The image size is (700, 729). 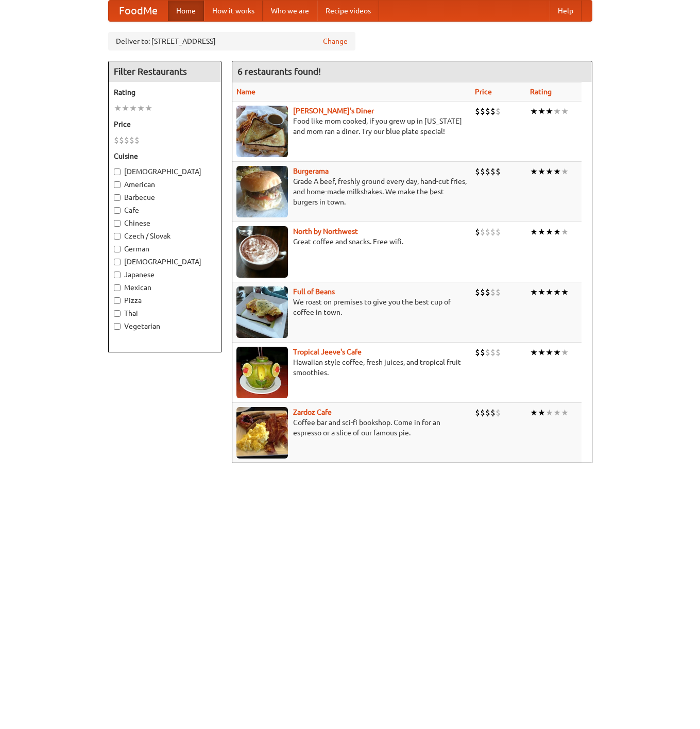 I want to click on input: American, so click(x=117, y=185).